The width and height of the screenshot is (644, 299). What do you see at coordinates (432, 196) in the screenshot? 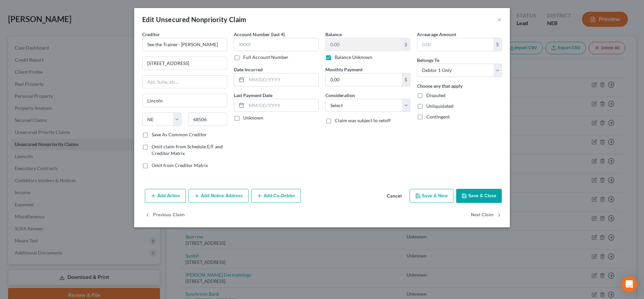
I see `button: Save & New` at bounding box center [432, 196].